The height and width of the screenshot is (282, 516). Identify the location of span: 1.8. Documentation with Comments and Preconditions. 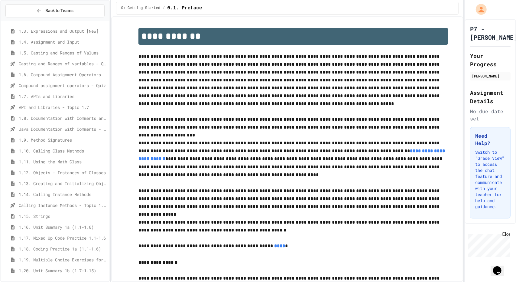
(63, 118).